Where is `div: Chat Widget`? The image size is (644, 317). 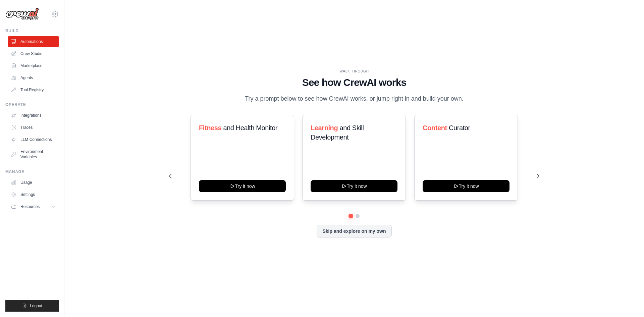
div: Chat Widget is located at coordinates (627, 301).